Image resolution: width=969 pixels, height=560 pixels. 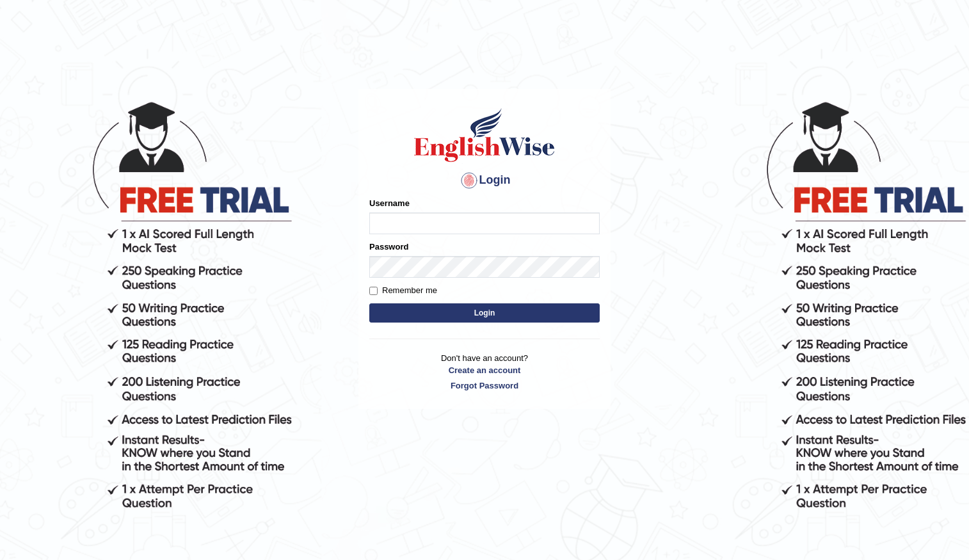 I want to click on img: Logo of English Wise sign in for intelligent practice with AI, so click(x=484, y=135).